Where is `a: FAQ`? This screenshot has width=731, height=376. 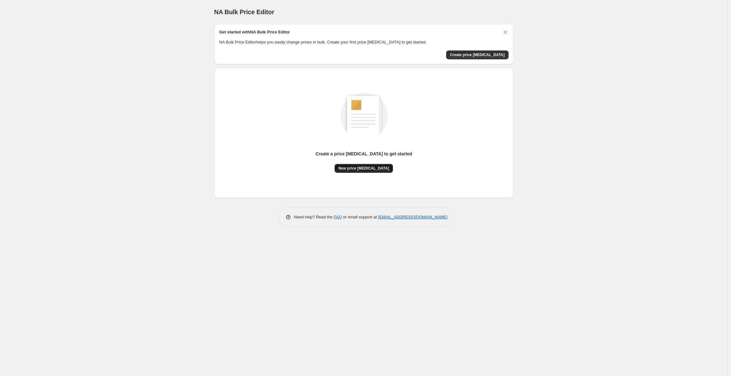 a: FAQ is located at coordinates (338, 217).